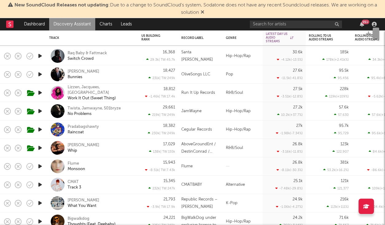 Image resolution: width=385 pixels, height=225 pixels. I want to click on div: 15,943, so click(169, 163).